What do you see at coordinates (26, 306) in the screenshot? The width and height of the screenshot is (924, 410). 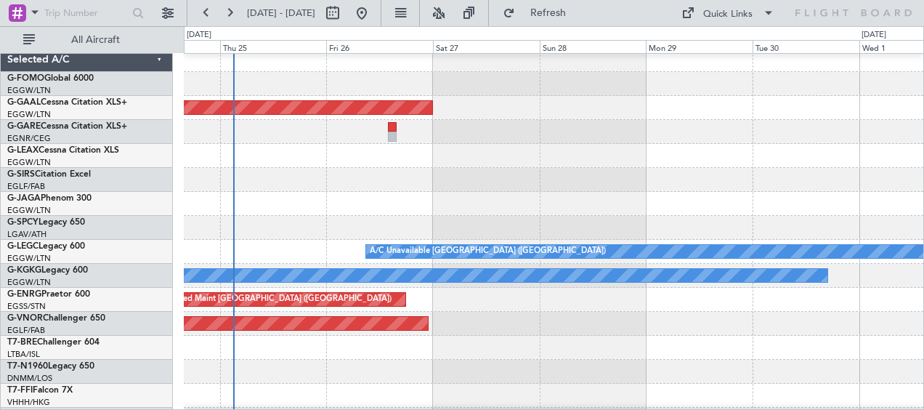 I see `a: EGSS/STN` at bounding box center [26, 306].